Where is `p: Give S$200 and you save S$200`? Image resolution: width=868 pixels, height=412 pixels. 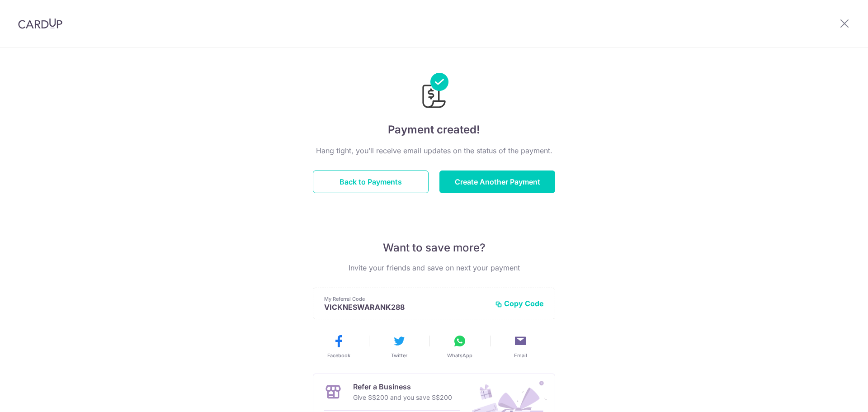 p: Give S$200 and you save S$200 is located at coordinates (402, 397).